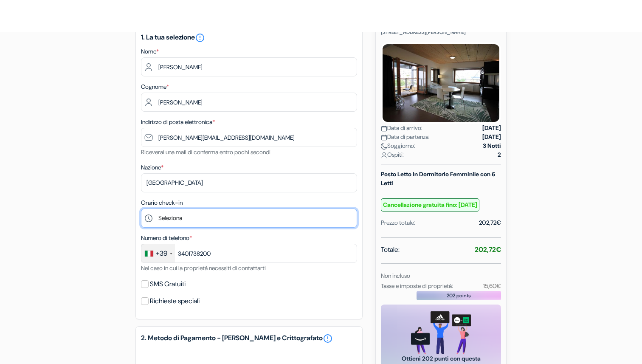 The width and height of the screenshot is (642, 364). Describe the element at coordinates (492, 286) in the screenshot. I see `small: 15,60€` at that location.